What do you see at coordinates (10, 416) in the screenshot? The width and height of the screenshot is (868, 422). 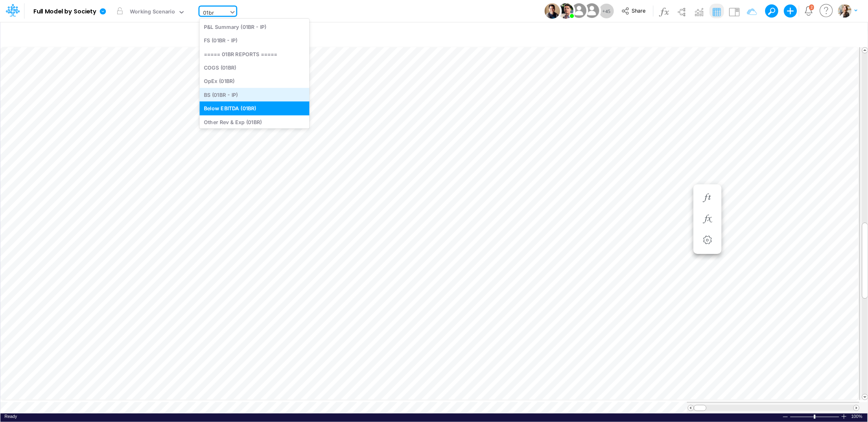 I see `div: In Ready mode` at bounding box center [10, 416].